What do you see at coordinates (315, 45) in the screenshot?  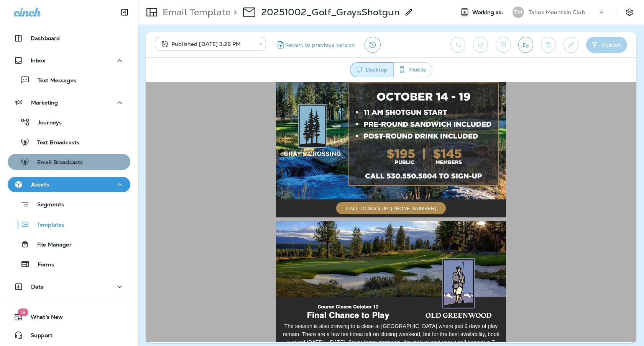 I see `button: Revert to previous version` at bounding box center [315, 45].